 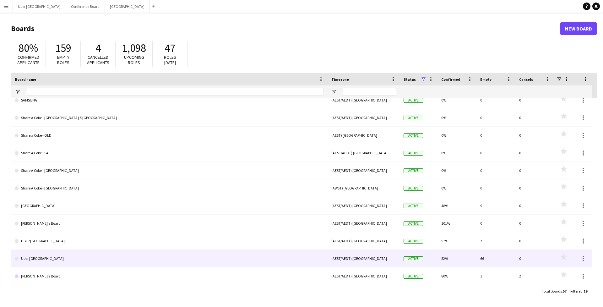 I want to click on span: 159, so click(x=63, y=48).